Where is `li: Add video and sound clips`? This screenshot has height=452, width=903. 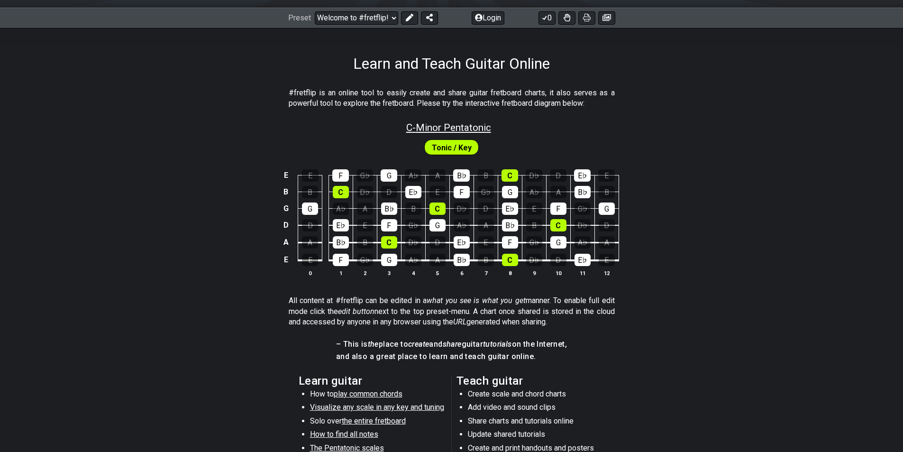
li: Add video and sound clips is located at coordinates (535, 408).